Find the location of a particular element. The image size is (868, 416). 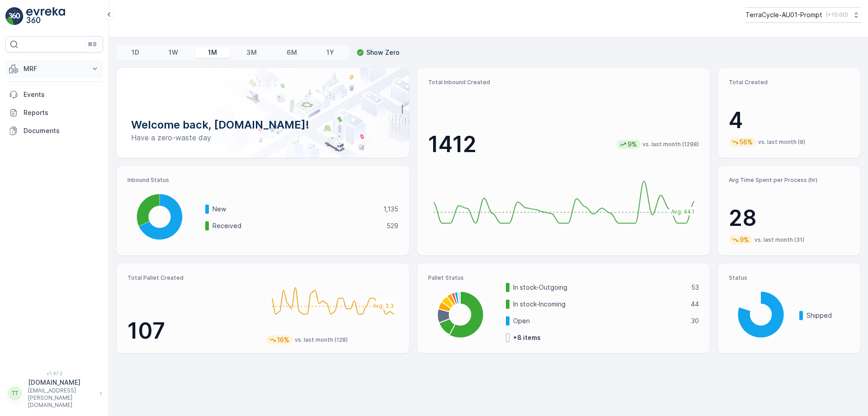

p: 28 is located at coordinates (788, 218).